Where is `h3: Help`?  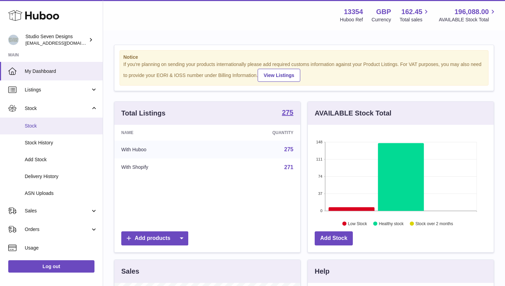
h3: Help is located at coordinates (322, 271).